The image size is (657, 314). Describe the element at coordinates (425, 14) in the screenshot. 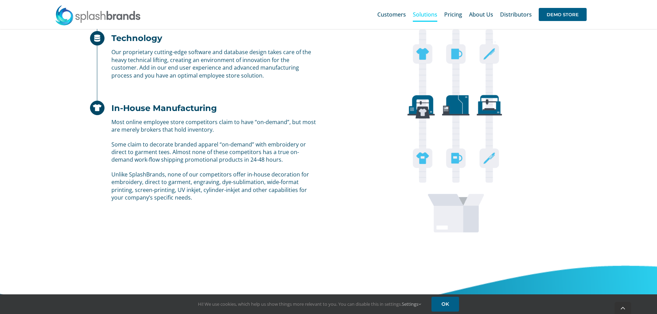

I see `span: Solutions` at that location.